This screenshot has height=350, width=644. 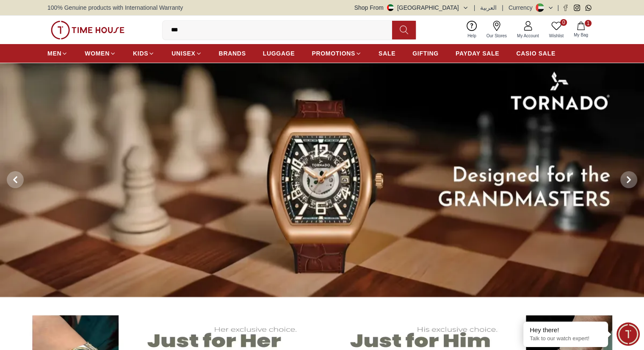 I want to click on a: Whatsapp, so click(x=588, y=8).